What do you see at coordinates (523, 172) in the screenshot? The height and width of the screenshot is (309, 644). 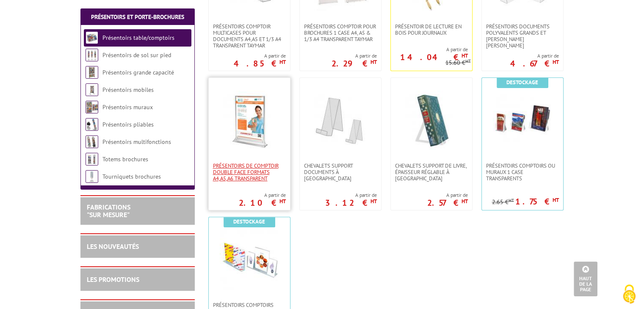 I see `a: Présentoirs comptoirs ou muraux 1 case Transparents` at bounding box center [523, 172].